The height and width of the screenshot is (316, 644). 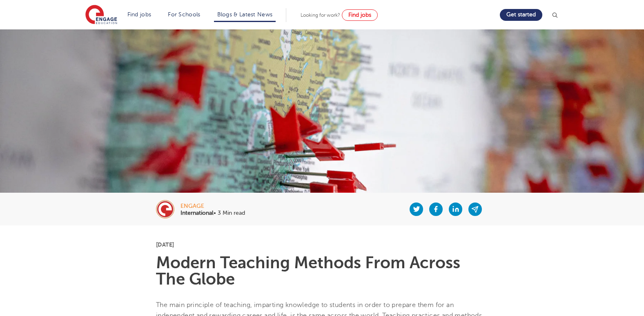 What do you see at coordinates (245, 14) in the screenshot?
I see `a: Blogs & Latest News` at bounding box center [245, 14].